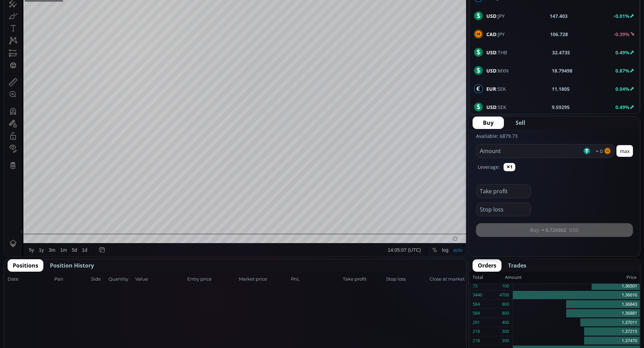 This screenshot has height=348, width=644. I want to click on div: 1.37011, so click(576, 323).